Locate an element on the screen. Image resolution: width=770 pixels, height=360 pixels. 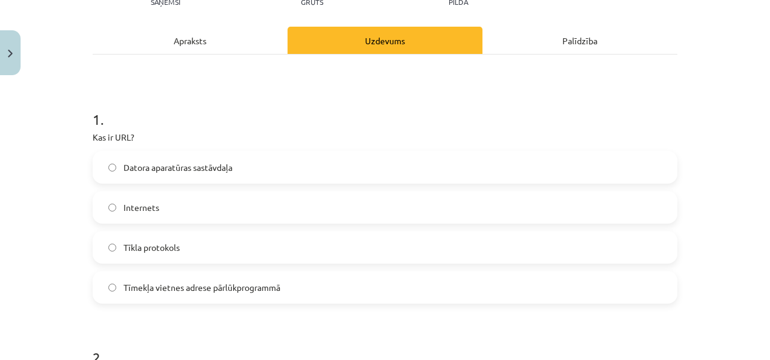
p: Kas ir URL? is located at coordinates (385, 137).